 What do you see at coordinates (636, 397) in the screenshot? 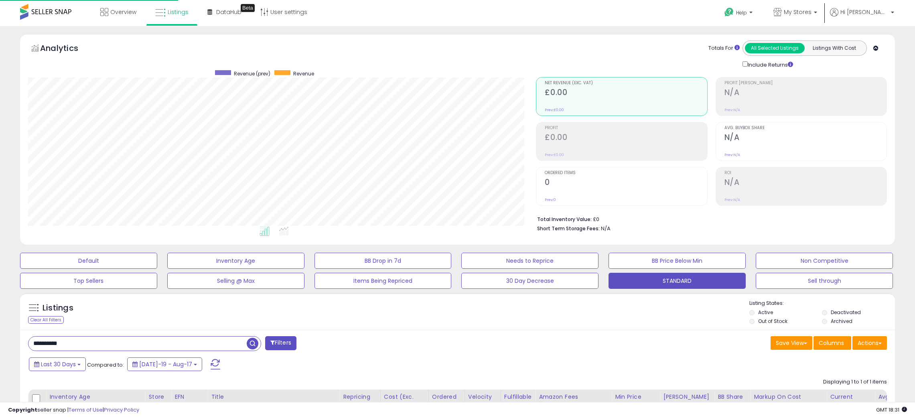
I see `div: Min Price` at bounding box center [636, 397].